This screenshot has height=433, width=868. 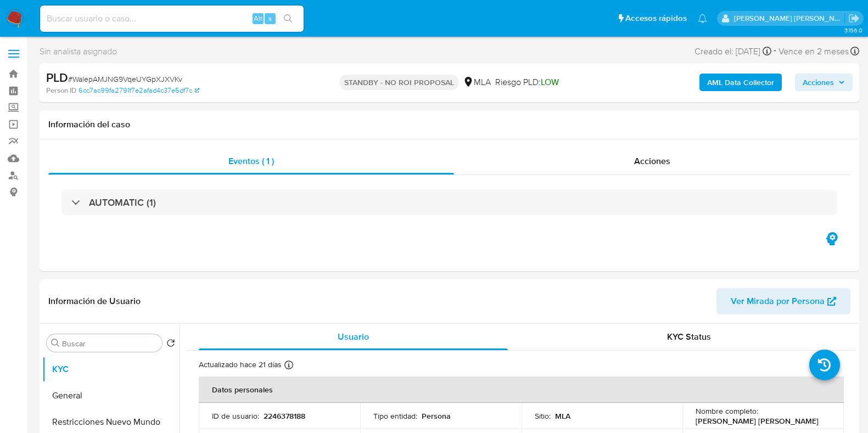 What do you see at coordinates (111, 369) in the screenshot?
I see `button: KYC` at bounding box center [111, 369].